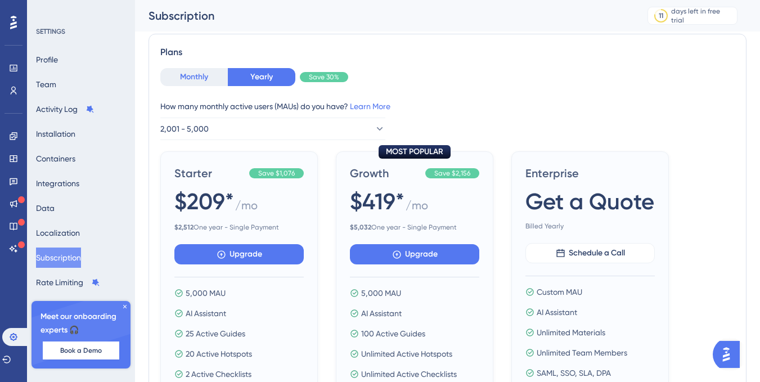  I want to click on span: Unlimited Active Checklists, so click(409, 374).